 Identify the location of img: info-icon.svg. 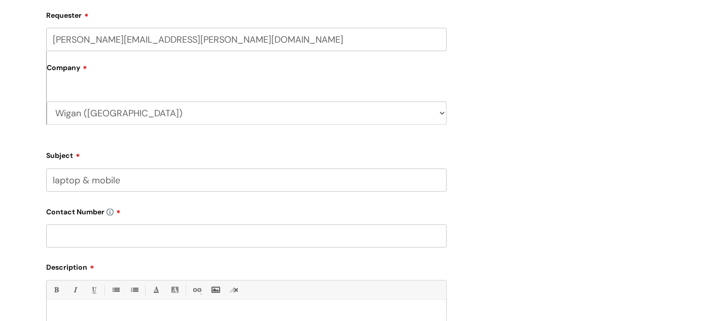
(110, 212).